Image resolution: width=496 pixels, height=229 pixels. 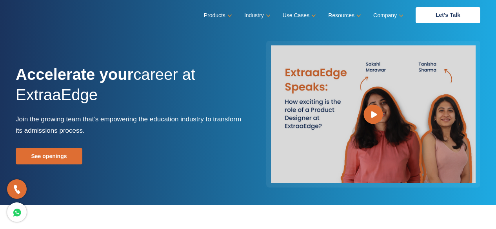 What do you see at coordinates (49, 157) in the screenshot?
I see `a: See openings` at bounding box center [49, 157].